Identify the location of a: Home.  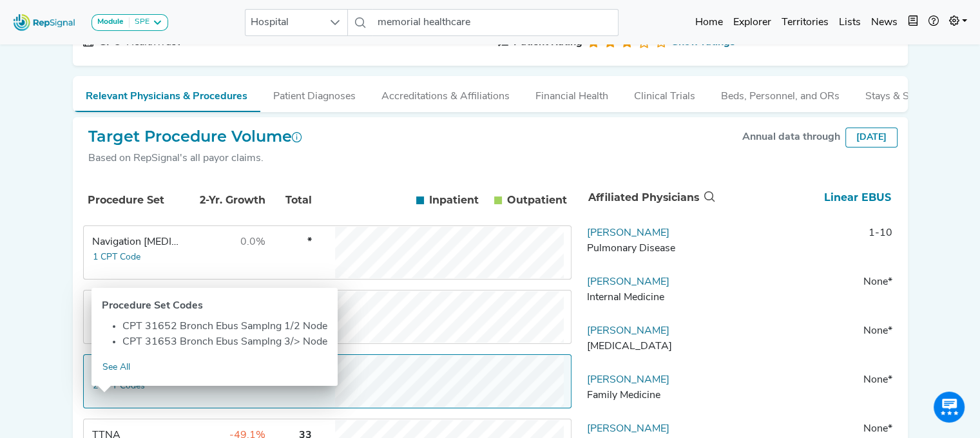
(709, 22).